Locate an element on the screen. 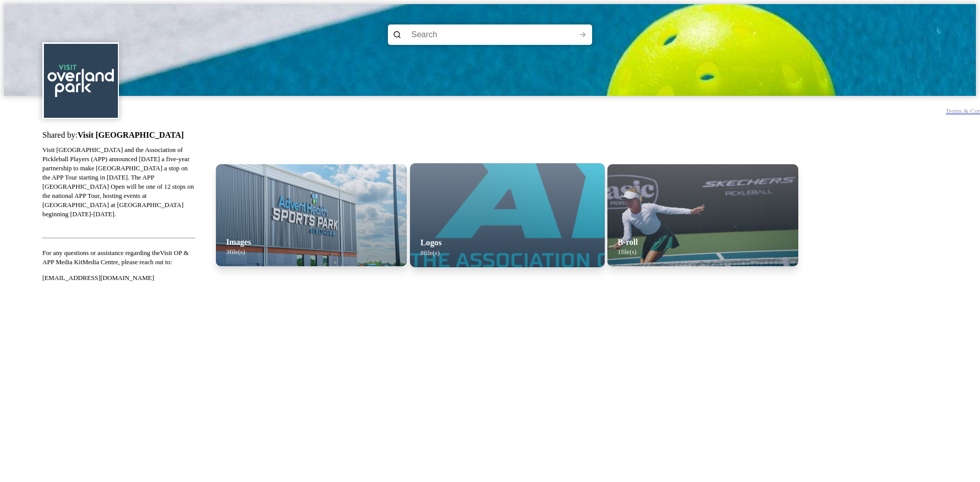 The height and width of the screenshot is (482, 980). span: 1 file(s) is located at coordinates (627, 252).